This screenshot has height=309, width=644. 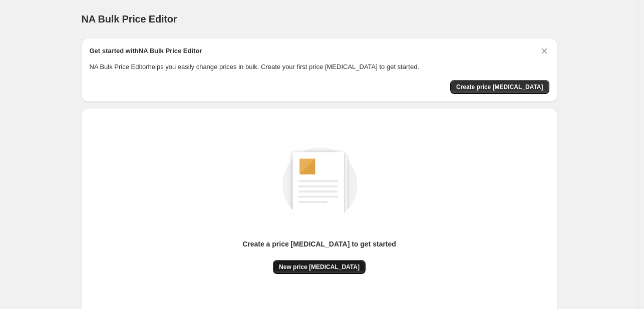 What do you see at coordinates (146, 51) in the screenshot?
I see `h2: Get started with NA Bulk Price Editor` at bounding box center [146, 51].